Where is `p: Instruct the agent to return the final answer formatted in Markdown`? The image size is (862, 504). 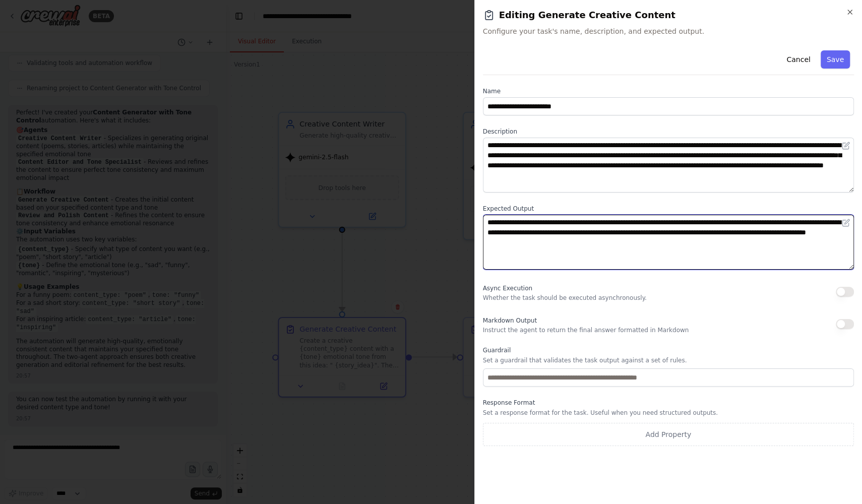
p: Instruct the agent to return the final answer formatted in Markdown is located at coordinates (586, 330).